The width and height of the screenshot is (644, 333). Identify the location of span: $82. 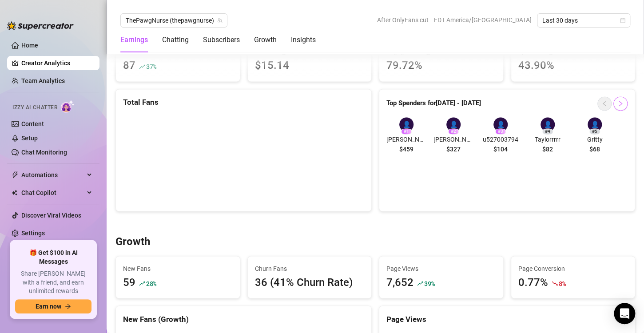
(548, 149).